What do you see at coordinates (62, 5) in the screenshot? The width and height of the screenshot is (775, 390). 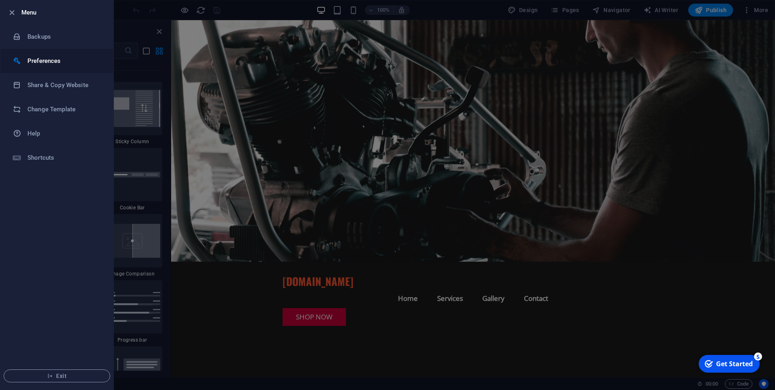 I see `div: 5` at bounding box center [62, 5].